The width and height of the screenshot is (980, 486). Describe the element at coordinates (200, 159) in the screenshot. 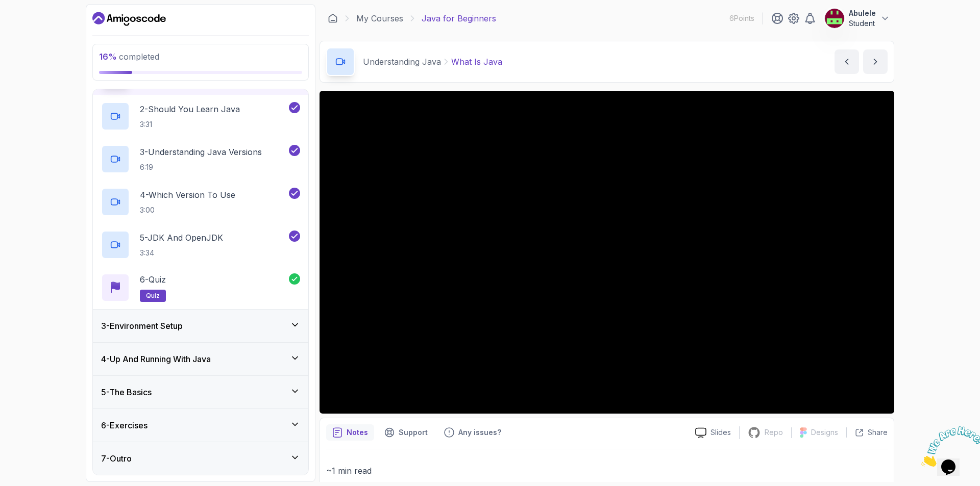

I see `button: 3-Understanding Java Versions6:19` at that location.